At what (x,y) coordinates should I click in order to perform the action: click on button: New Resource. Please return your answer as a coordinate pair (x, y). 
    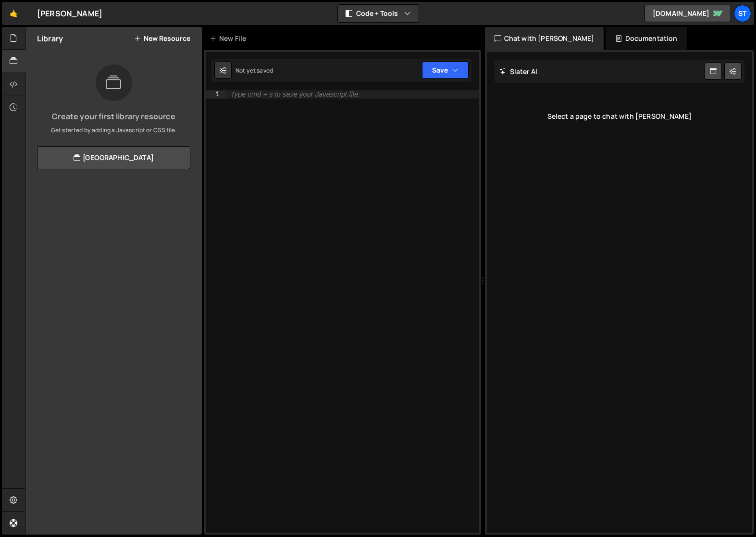
    Looking at the image, I should click on (162, 39).